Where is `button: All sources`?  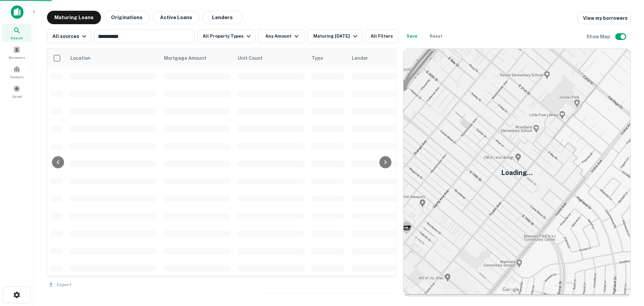 button: All sources is located at coordinates (69, 36).